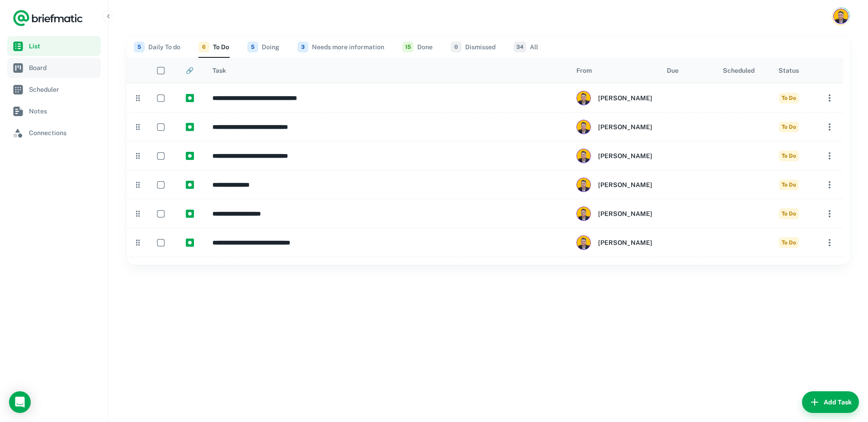 Image resolution: width=868 pixels, height=422 pixels. I want to click on button: Doing, so click(263, 47).